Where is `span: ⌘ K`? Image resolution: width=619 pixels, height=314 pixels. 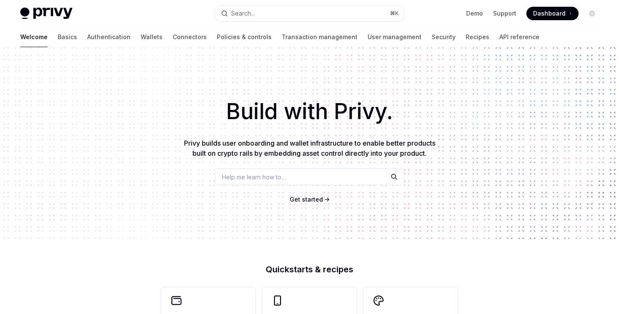 span: ⌘ K is located at coordinates (394, 13).